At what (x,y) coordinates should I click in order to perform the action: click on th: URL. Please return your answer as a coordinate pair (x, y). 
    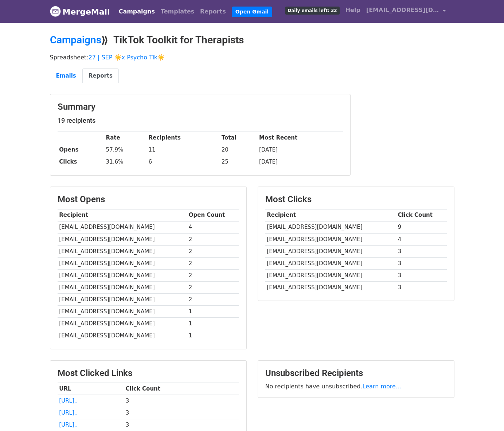
    Looking at the image, I should click on (90, 389).